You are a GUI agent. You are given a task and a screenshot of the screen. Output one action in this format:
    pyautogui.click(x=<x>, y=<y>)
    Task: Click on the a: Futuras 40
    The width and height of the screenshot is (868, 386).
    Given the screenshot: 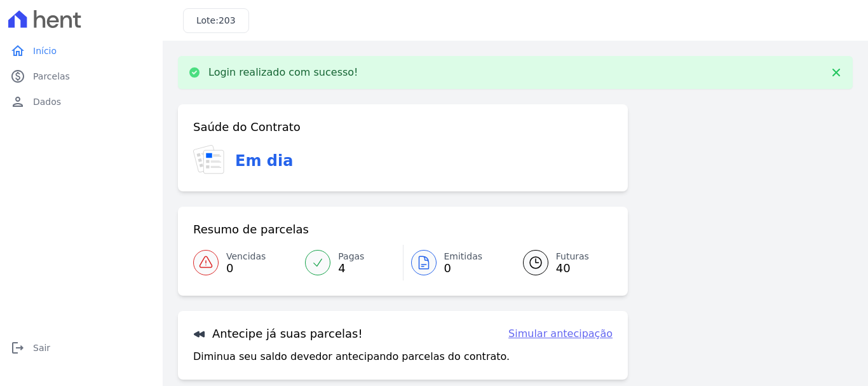 What is the action you would take?
    pyautogui.click(x=560, y=263)
    